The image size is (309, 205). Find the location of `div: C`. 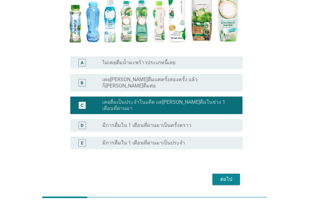

div: C is located at coordinates (82, 105).